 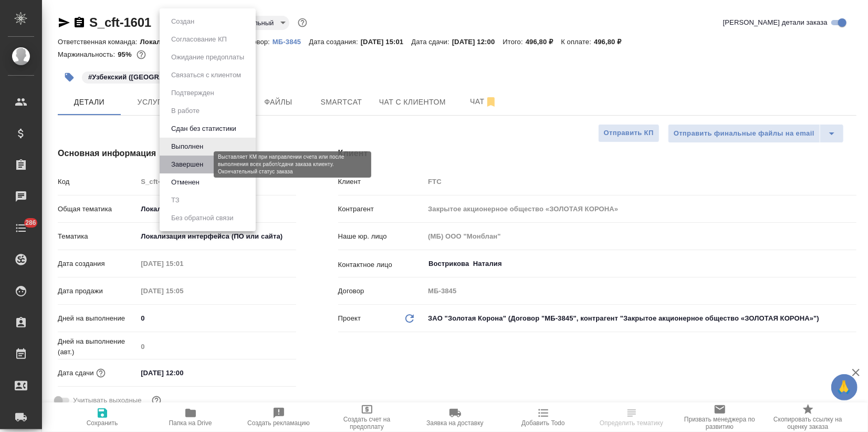 What do you see at coordinates (199, 39) in the screenshot?
I see `button: Согласование КП` at bounding box center [199, 39].